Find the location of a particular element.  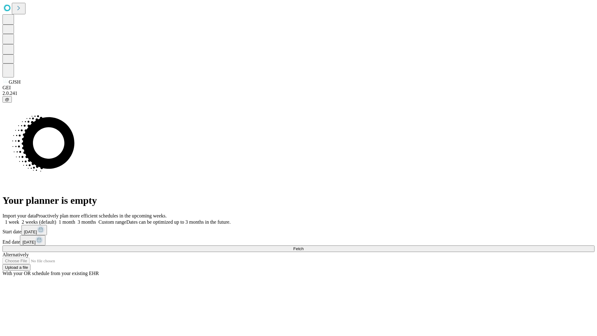

span: Dates can be optimized up to 3 months in the future. is located at coordinates (178, 222).